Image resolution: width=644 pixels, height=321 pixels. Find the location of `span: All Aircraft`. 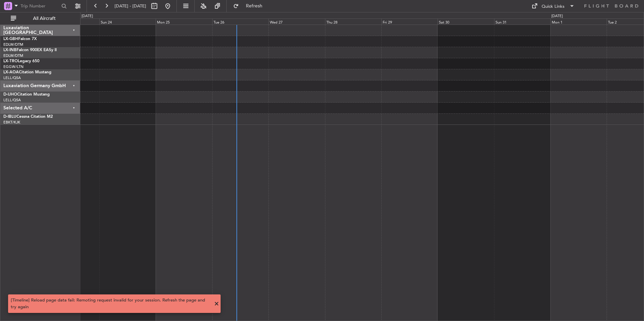

span: All Aircraft is located at coordinates (44, 19).